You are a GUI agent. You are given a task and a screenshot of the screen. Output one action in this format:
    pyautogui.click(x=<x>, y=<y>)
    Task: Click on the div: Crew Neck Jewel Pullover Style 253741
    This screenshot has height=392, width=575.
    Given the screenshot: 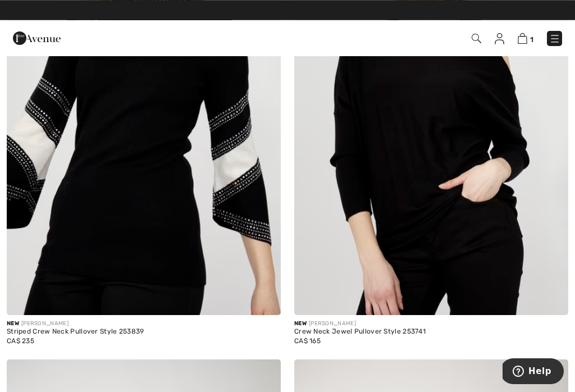 What is the action you would take?
    pyautogui.click(x=431, y=332)
    